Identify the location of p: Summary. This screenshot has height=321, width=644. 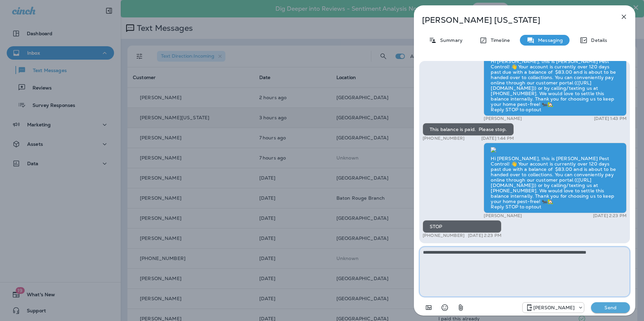
(450, 40).